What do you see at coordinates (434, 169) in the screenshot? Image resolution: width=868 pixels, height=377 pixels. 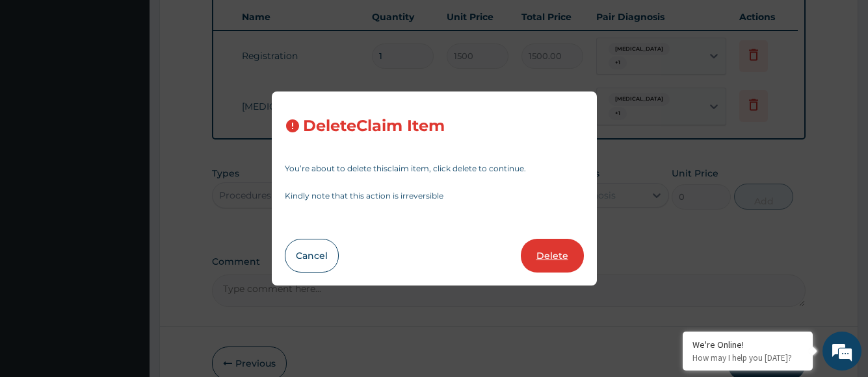 I see `p: You’re about to delete this claim item , click delete to continue.` at bounding box center [434, 169].